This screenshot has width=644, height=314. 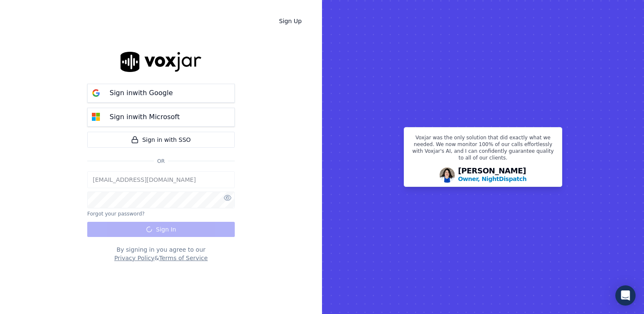 What do you see at coordinates (161, 180) in the screenshot?
I see `input: Email` at bounding box center [161, 180].